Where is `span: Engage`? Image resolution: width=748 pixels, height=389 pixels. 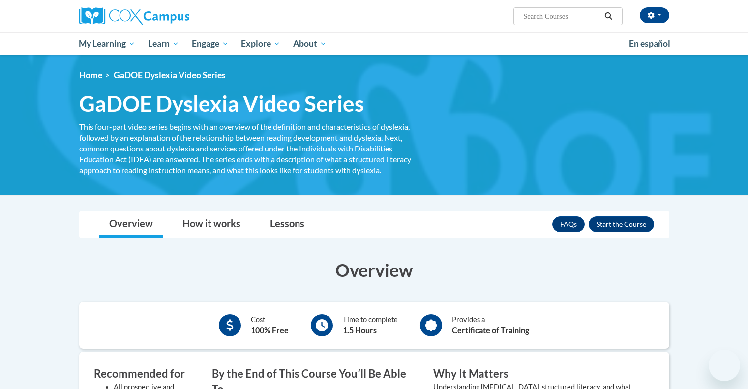 span: Engage is located at coordinates (210, 44).